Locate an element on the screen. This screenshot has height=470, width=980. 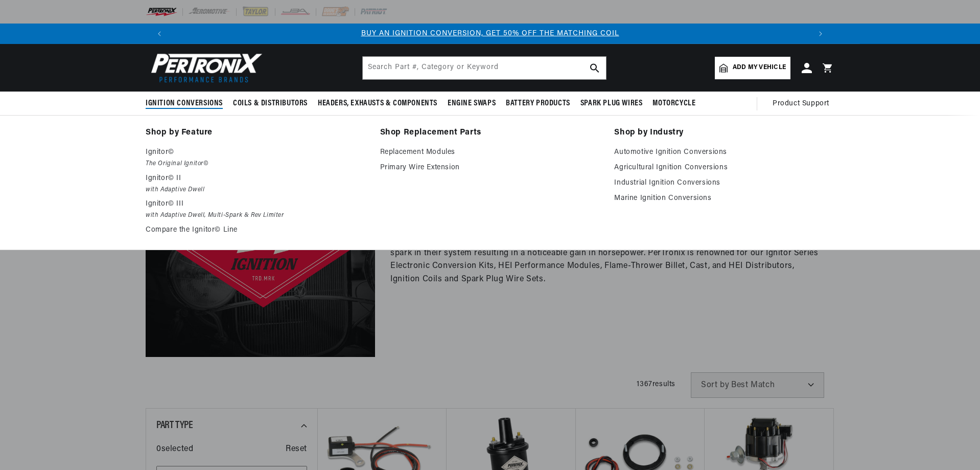
a: BUY AN IGNITION CONVERSION, GET 50% OFF THE MATCHING COIL is located at coordinates (490, 33).